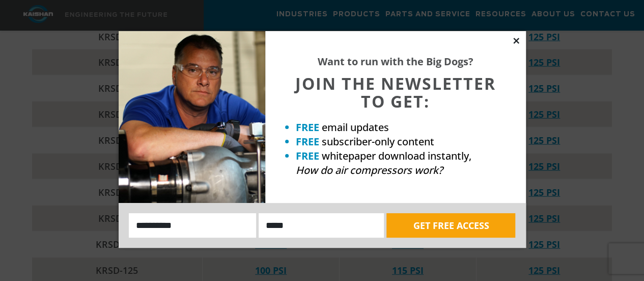  Describe the element at coordinates (396, 61) in the screenshot. I see `strong: Want to run with the Big Dogs?` at that location.